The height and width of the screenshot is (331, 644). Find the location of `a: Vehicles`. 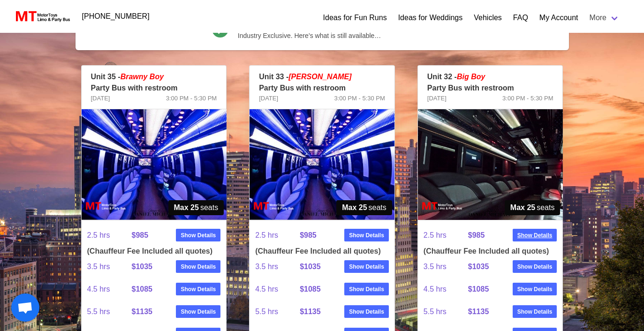

a: Vehicles is located at coordinates (488, 18).